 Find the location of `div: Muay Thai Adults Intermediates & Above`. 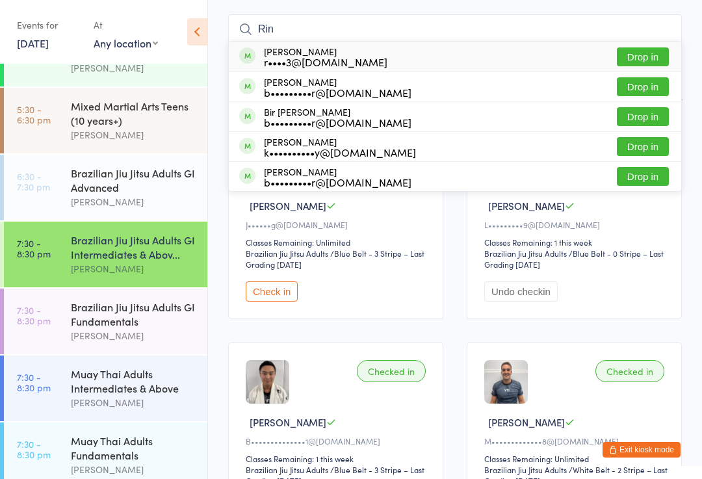

div: Muay Thai Adults Intermediates & Above is located at coordinates (133, 381).